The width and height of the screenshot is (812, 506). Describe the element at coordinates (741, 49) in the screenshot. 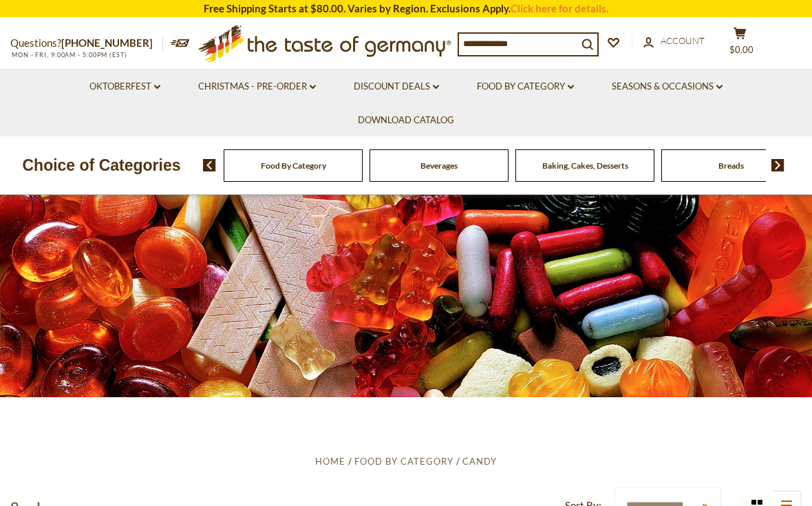

I see `span: $0.00` at that location.